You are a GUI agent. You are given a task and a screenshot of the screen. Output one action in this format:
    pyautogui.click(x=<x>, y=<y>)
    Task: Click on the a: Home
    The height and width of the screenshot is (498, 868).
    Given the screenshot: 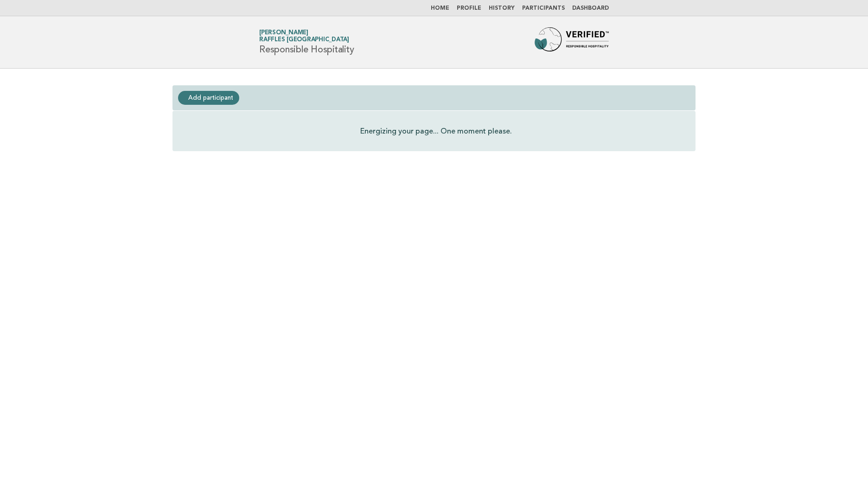 What is the action you would take?
    pyautogui.click(x=440, y=9)
    